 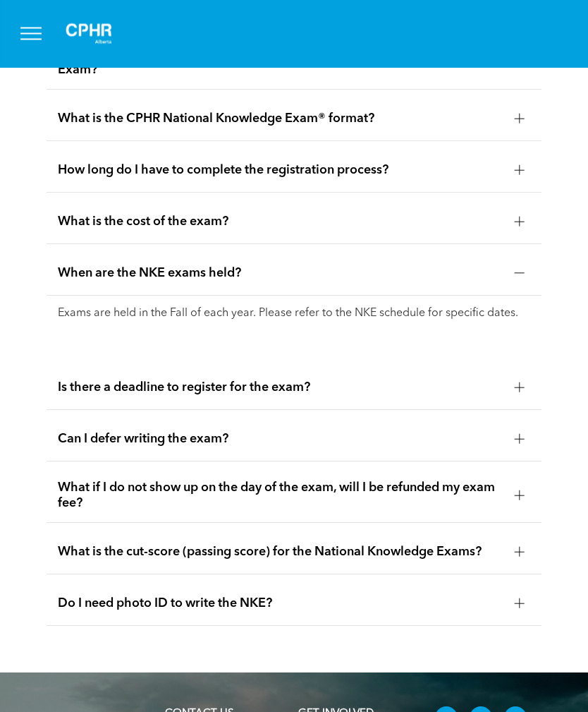 What do you see at coordinates (294, 314) in the screenshot?
I see `p: Exams are held in the Fall of each year. Please refer to the NKE schedule for specific dates.` at bounding box center [294, 314].